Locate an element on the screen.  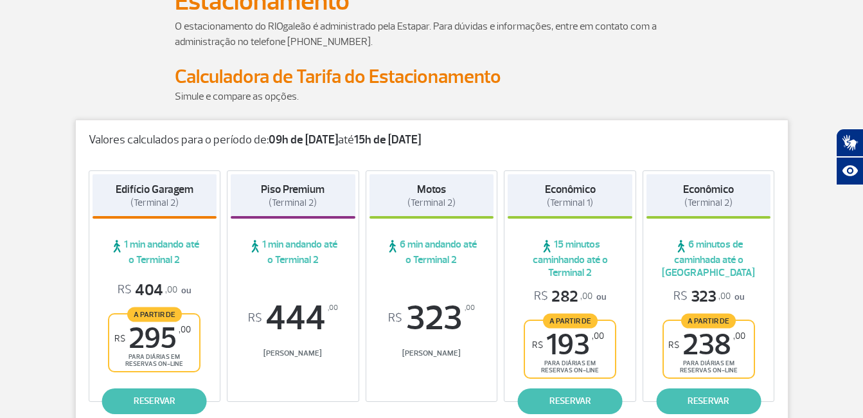
div: Plugin de acessibilidade da Hand Talk. is located at coordinates (849, 157).